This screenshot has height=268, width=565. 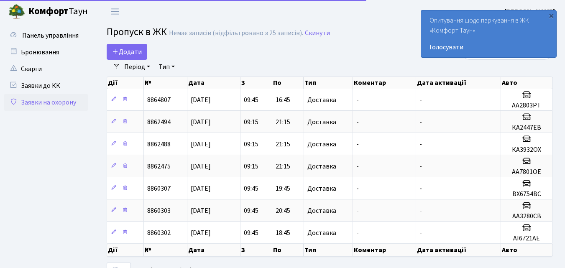 What do you see at coordinates (283, 189) in the screenshot?
I see `span: 19:45` at bounding box center [283, 189].